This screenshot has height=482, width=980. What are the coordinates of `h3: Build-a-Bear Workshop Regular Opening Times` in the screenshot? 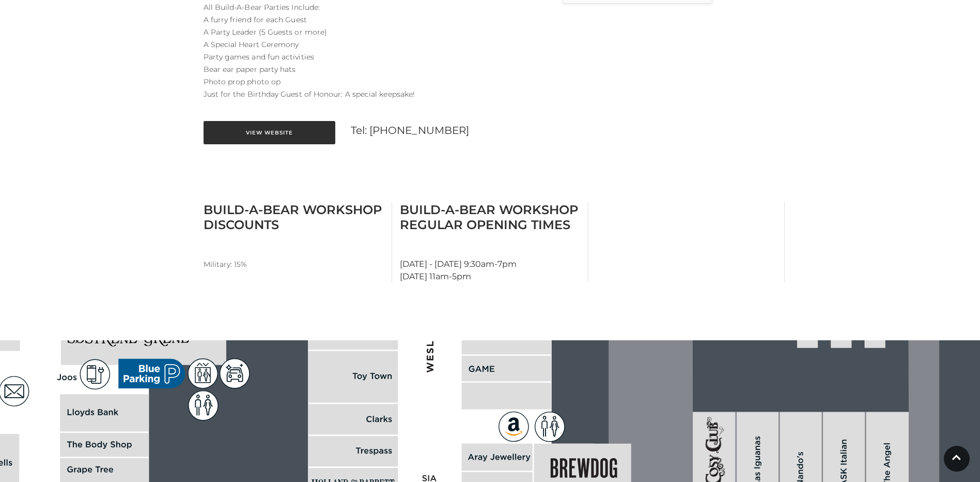 It's located at (490, 217).